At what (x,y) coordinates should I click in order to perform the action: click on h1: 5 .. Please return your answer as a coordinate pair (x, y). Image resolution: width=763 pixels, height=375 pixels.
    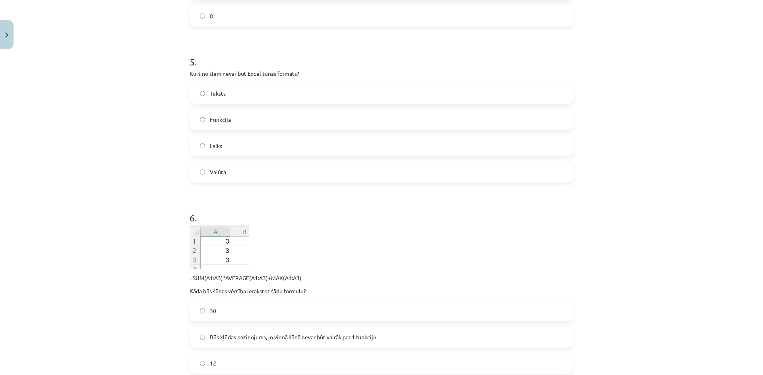
    Looking at the image, I should click on (381, 55).